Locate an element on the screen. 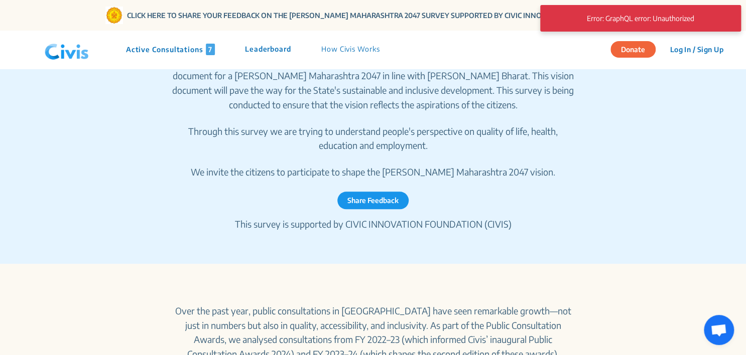 Image resolution: width=746 pixels, height=355 pixels. p: Error: GraphQL error: Unauthorized is located at coordinates (640, 18).